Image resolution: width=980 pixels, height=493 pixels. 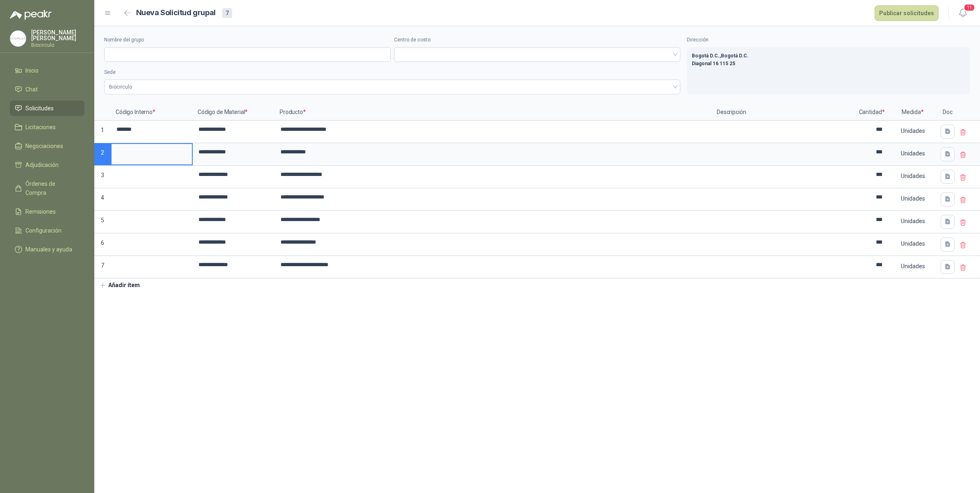 What do you see at coordinates (48, 71) in the screenshot?
I see `a: Inicio` at bounding box center [48, 71].